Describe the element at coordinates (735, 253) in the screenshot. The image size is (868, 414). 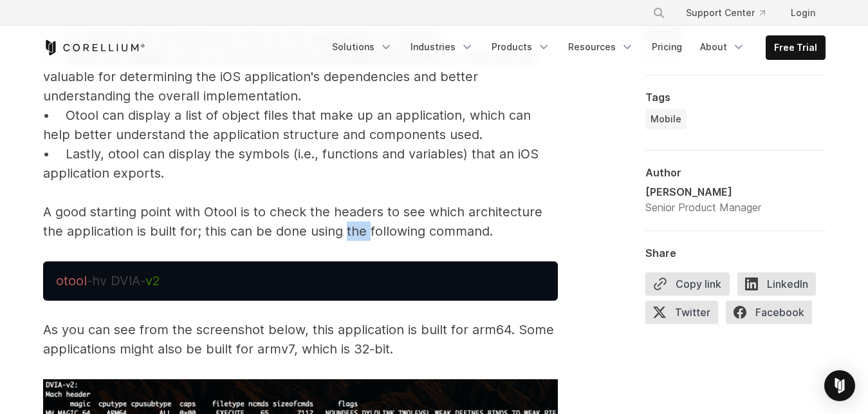
I see `div: Share` at that location.